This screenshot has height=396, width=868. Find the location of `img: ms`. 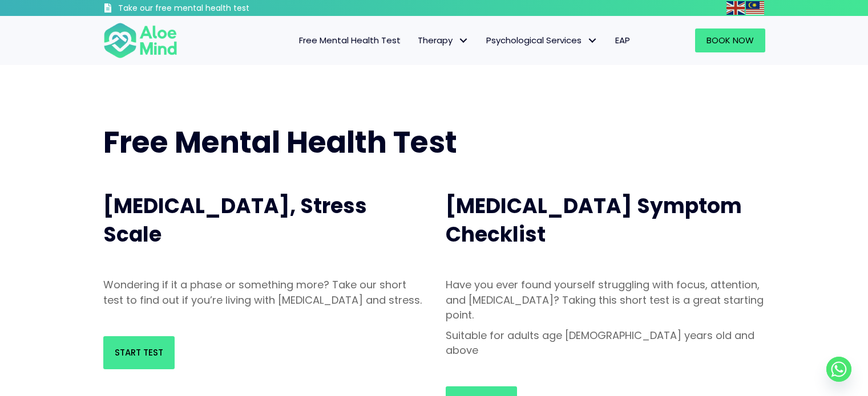

img: ms is located at coordinates (755, 8).